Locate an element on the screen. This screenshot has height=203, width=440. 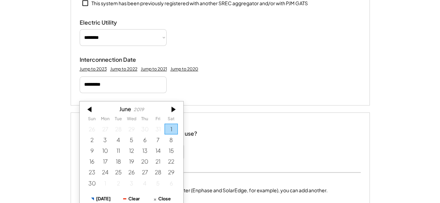
div: 6/10/2019 is located at coordinates (105, 151).